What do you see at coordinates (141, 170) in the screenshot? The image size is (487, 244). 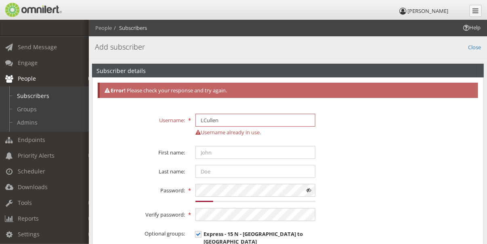 I see `label: Last name:` at bounding box center [141, 170].